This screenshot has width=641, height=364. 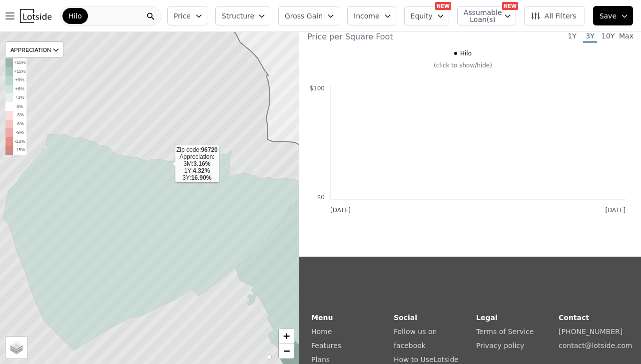 What do you see at coordinates (19, 90) in the screenshot?
I see `td: +6%` at bounding box center [19, 90].